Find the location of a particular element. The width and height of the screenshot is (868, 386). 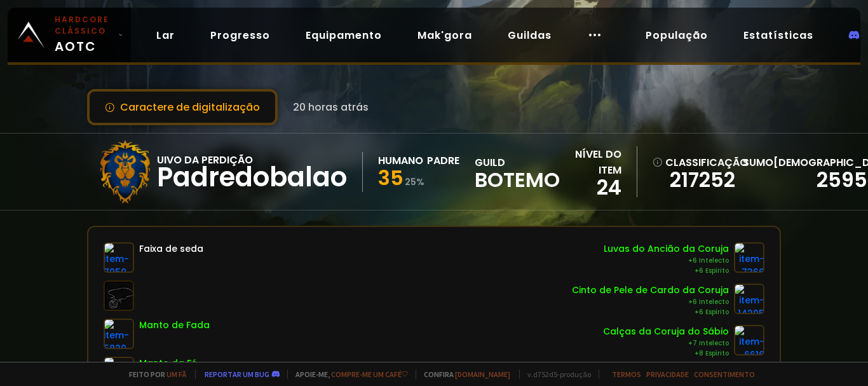

font: Confira is located at coordinates (438, 374).